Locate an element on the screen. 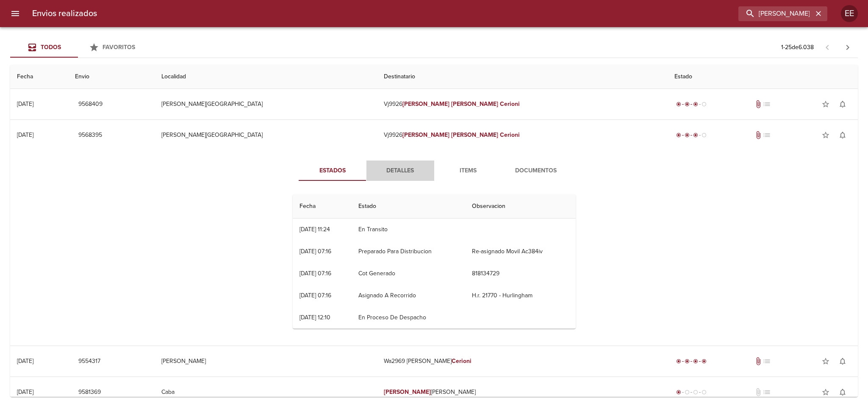 This screenshot has height=407, width=868. input: buscar is located at coordinates (775, 13).